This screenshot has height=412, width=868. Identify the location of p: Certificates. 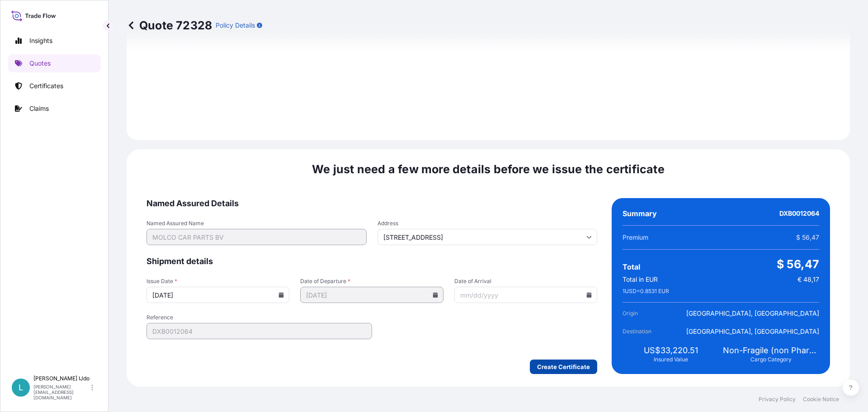
(46, 86).